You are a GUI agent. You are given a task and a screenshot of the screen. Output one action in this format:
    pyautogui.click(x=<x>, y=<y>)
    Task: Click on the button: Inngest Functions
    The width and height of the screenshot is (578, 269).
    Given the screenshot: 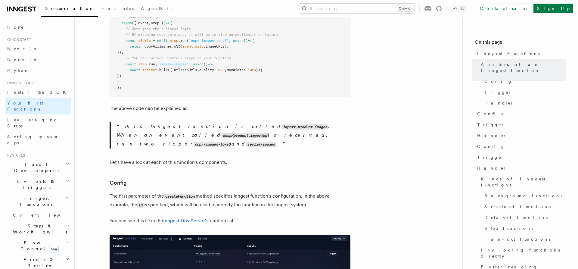 What is the action you would take?
    pyautogui.click(x=38, y=201)
    